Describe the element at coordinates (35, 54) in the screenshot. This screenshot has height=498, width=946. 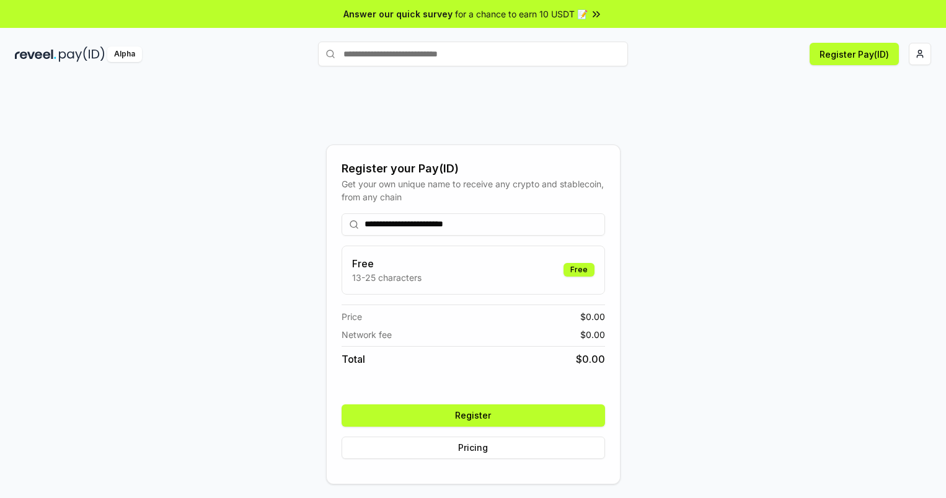
I see `img: reveel_dark` at that location.